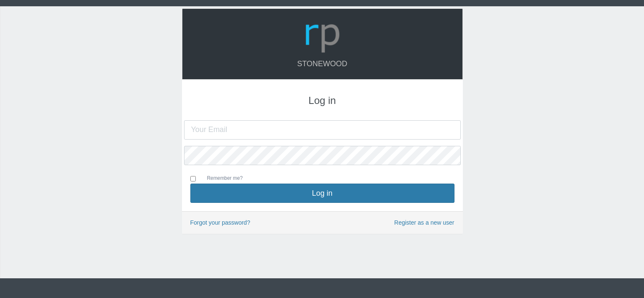 The width and height of the screenshot is (644, 298). Describe the element at coordinates (323, 35) in the screenshot. I see `img: Logo` at that location.